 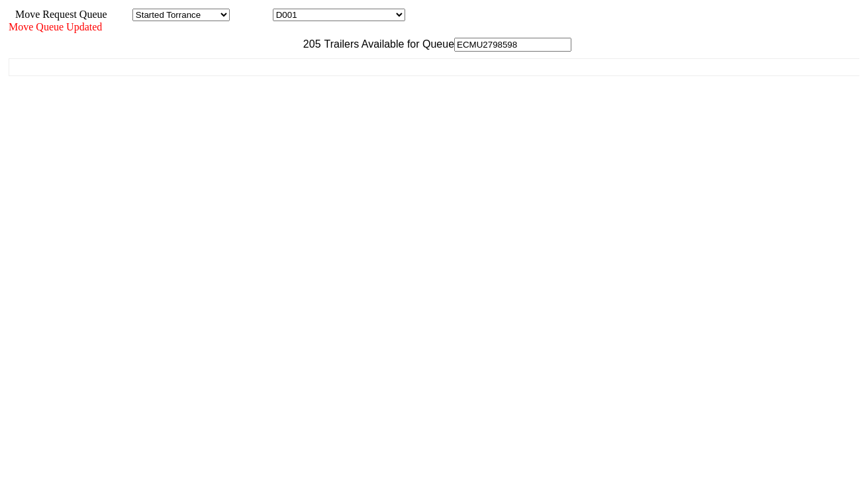 What do you see at coordinates (513, 45) in the screenshot?
I see `input: Filter Available Trailers` at bounding box center [513, 45].